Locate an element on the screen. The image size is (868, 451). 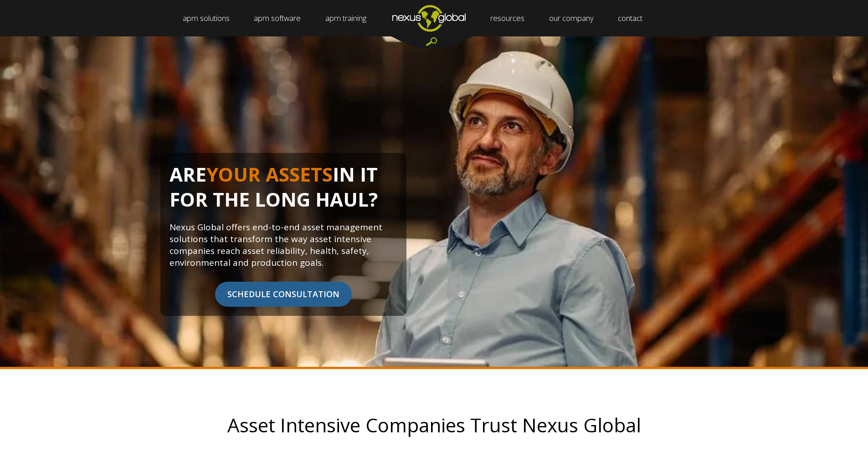
span: YOUR ASSETS is located at coordinates (269, 174).